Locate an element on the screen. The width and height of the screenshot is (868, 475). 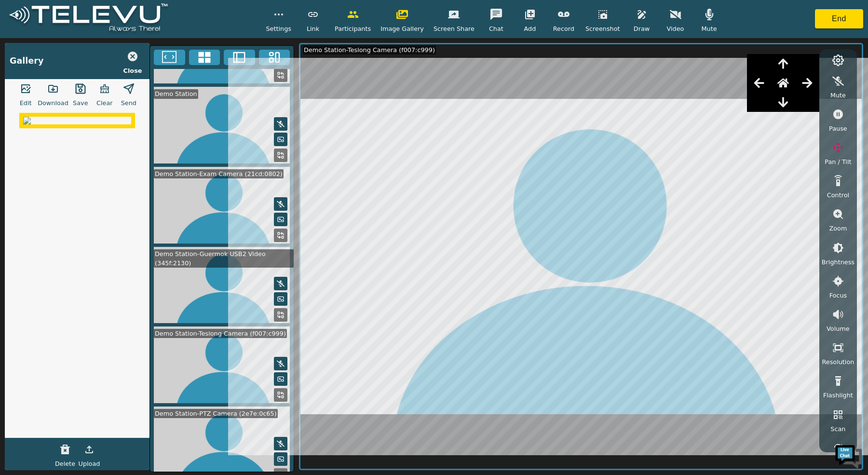
span: Control is located at coordinates (838, 195).